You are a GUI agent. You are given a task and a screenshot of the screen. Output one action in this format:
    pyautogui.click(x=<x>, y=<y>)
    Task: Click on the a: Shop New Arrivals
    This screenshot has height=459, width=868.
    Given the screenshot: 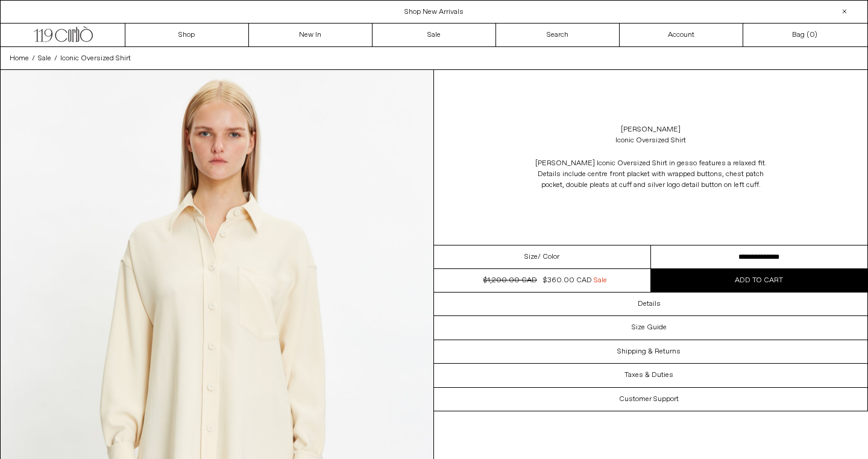 What is the action you would take?
    pyautogui.click(x=434, y=12)
    